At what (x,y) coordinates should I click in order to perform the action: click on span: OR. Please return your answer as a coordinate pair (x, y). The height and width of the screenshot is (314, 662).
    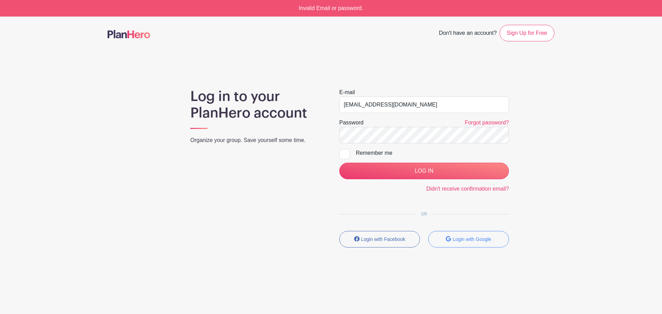
    Looking at the image, I should click on (424, 214).